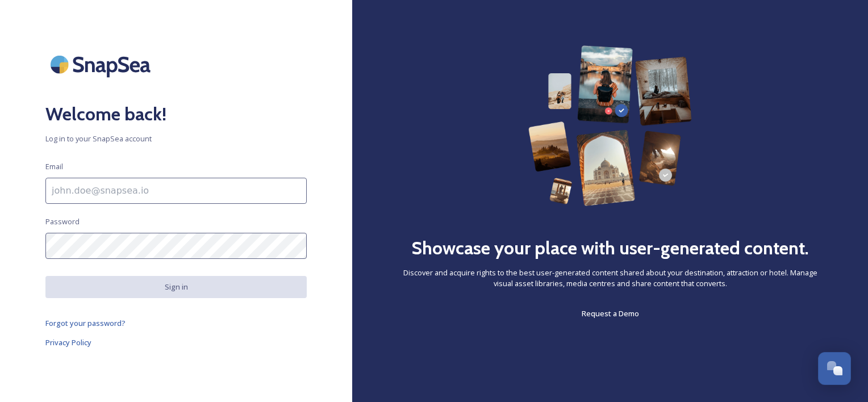 This screenshot has height=402, width=868. What do you see at coordinates (177, 139) in the screenshot?
I see `span: Log in to your SnapSea account` at bounding box center [177, 139].